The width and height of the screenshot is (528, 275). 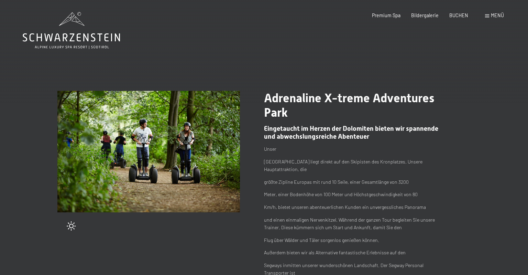 What do you see at coordinates (425, 15) in the screenshot?
I see `a: Bildergalerie` at bounding box center [425, 15].